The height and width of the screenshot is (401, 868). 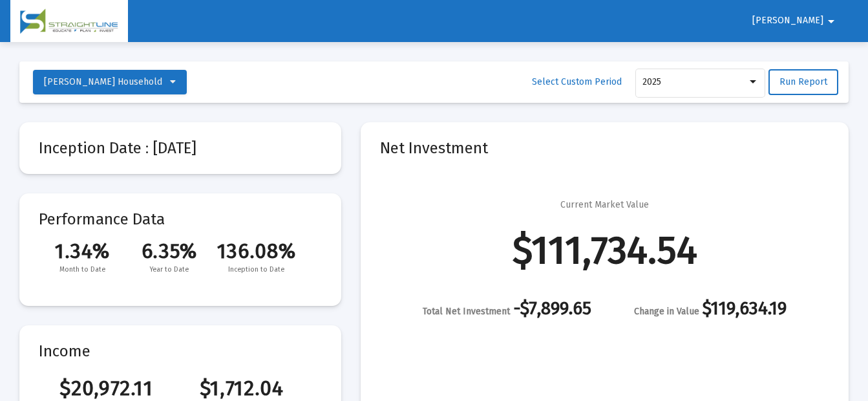 What do you see at coordinates (710, 310) in the screenshot?
I see `div: $119,634.19` at bounding box center [710, 310].